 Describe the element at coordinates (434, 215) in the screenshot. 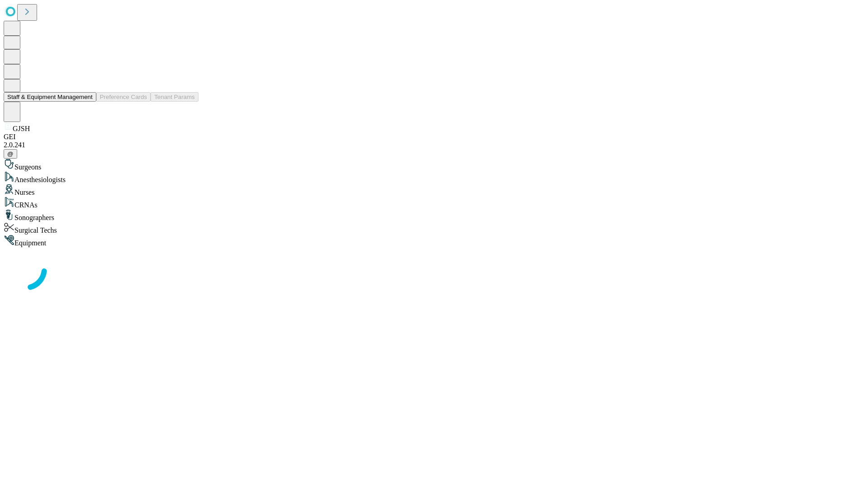

I see `div: Sonographers` at that location.